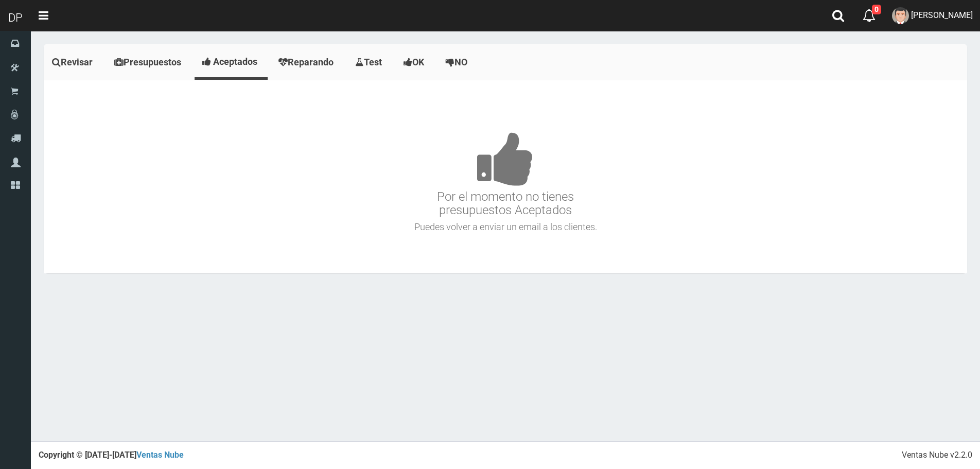 The width and height of the screenshot is (980, 469). I want to click on a: Test, so click(370, 62).